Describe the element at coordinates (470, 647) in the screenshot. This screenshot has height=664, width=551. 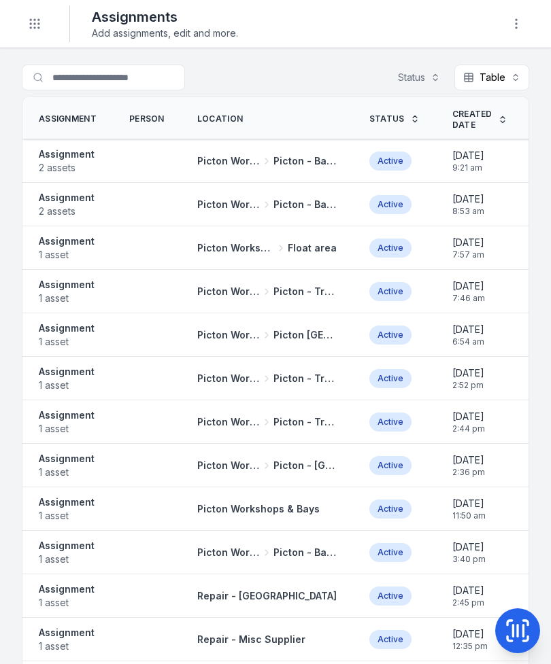
I see `span: 12:35 pm` at that location.